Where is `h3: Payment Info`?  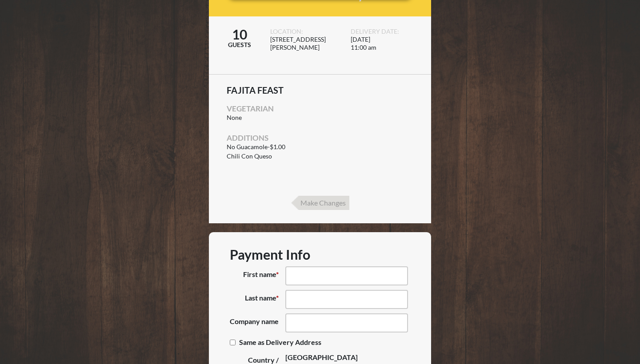 h3: Payment Info is located at coordinates (320, 254).